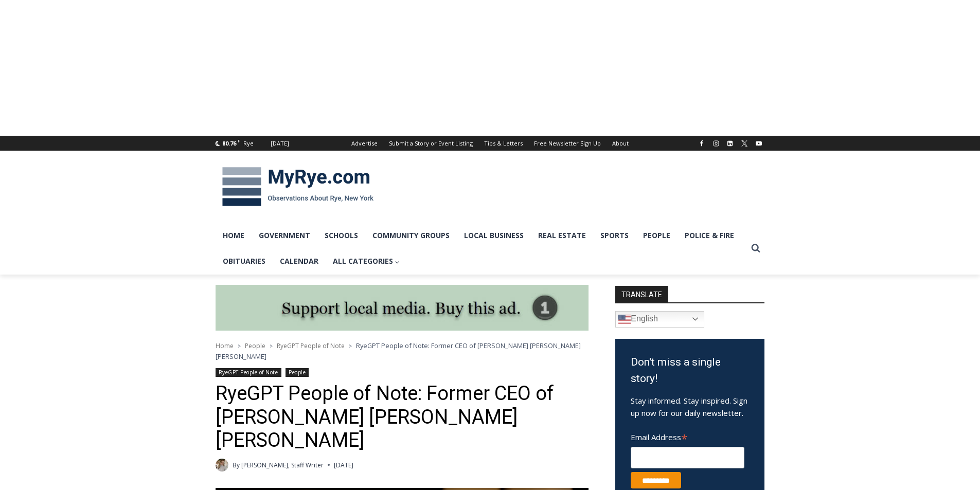 The height and width of the screenshot is (490, 980). I want to click on a: Sports, so click(614, 236).